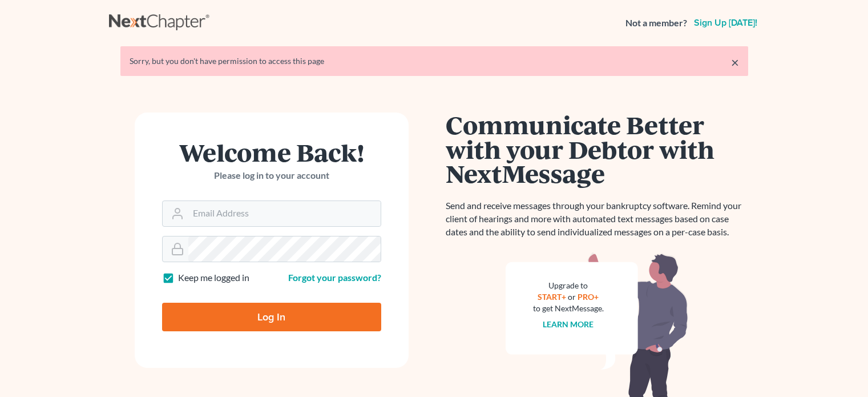 This screenshot has height=397, width=868. Describe the element at coordinates (657, 23) in the screenshot. I see `strong: Not a member?` at that location.